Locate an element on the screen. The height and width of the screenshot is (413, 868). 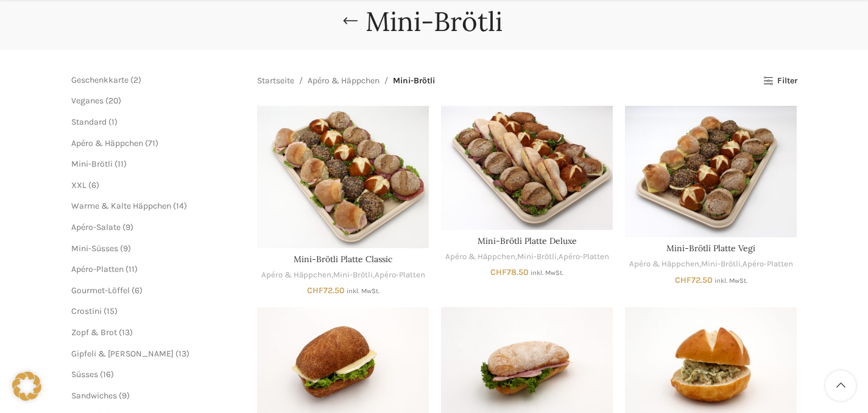
h1: Mini-Brötli is located at coordinates (434, 22).